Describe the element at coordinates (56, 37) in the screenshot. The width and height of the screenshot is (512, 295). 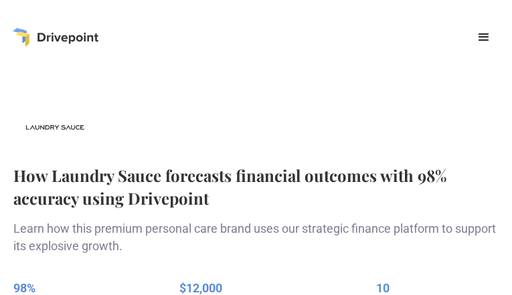
I see `a: home` at that location.